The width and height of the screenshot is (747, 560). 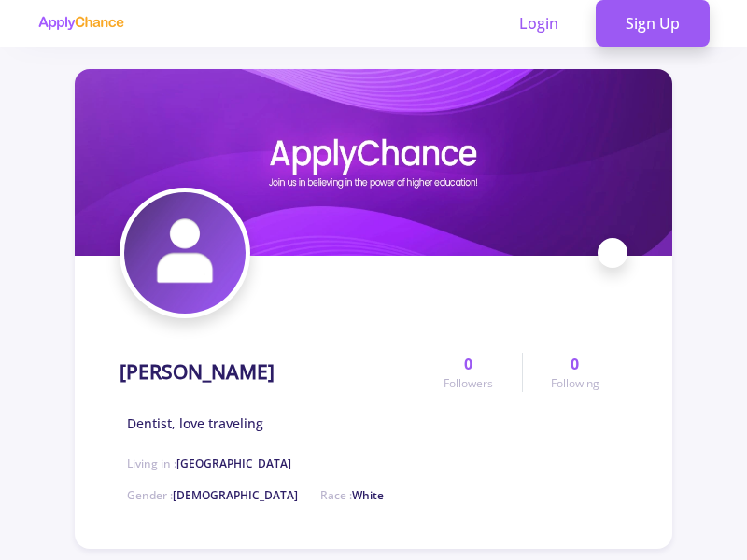 I want to click on img: applychance logo text only, so click(x=81, y=23).